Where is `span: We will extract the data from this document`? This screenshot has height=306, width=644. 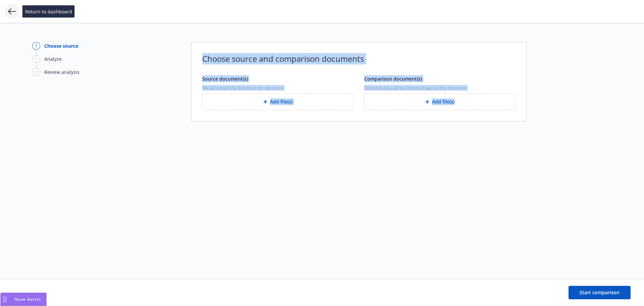 span: We will extract the data from this document is located at coordinates (278, 88).